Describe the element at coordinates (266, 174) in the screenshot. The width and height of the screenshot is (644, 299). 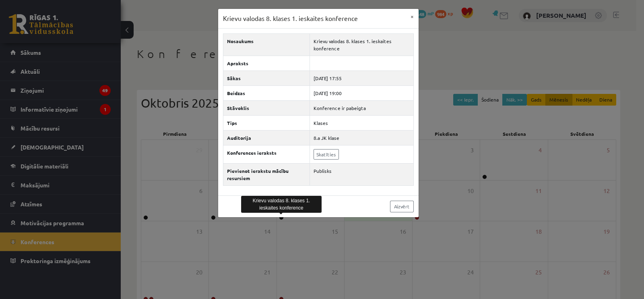
I see `th: Pievienot ierakstu mācību resursiem` at that location.